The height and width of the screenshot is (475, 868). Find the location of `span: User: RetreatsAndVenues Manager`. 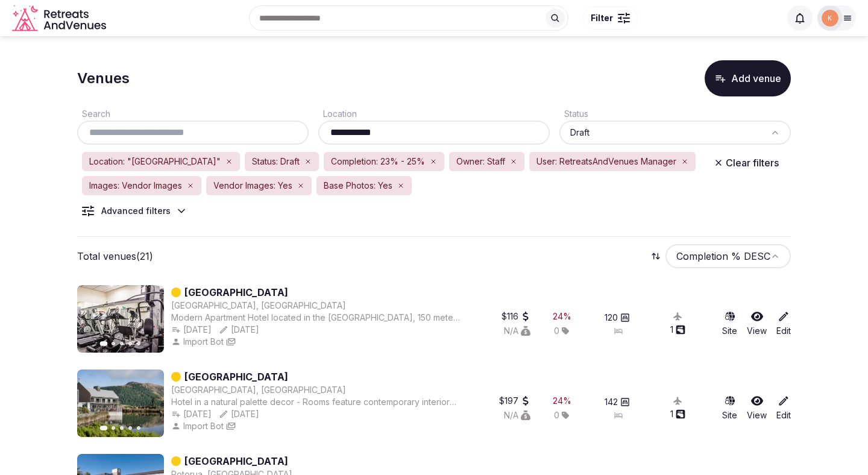

span: User: RetreatsAndVenues Manager is located at coordinates (607, 161).